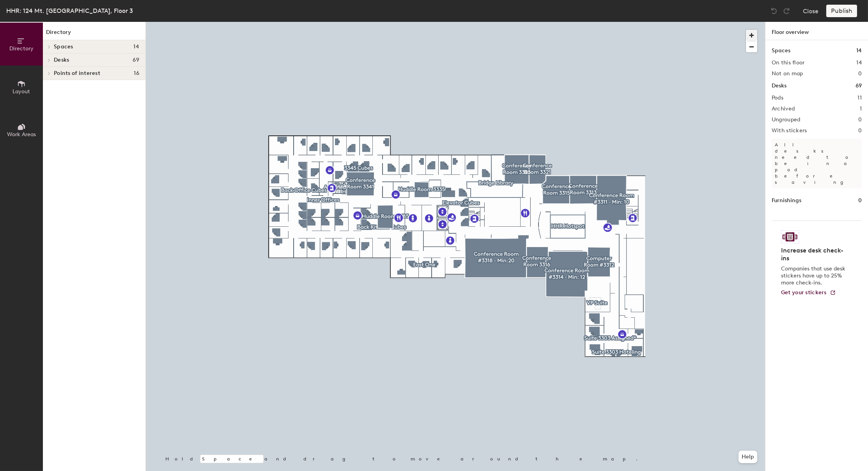 The height and width of the screenshot is (471, 868). What do you see at coordinates (861, 109) in the screenshot?
I see `h2: 1` at bounding box center [861, 109].